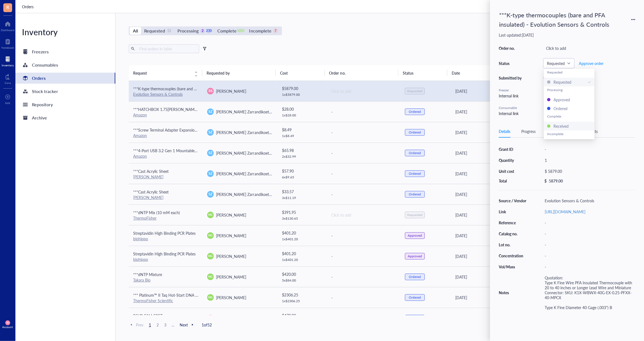 This screenshot has height=341, width=644. What do you see at coordinates (142, 280) in the screenshot?
I see `a: Takara Bio` at bounding box center [142, 280].